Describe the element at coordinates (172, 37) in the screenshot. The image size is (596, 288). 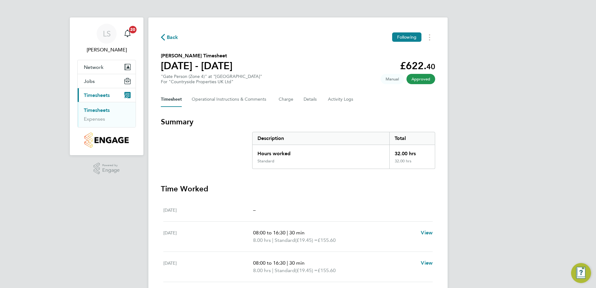
I see `span: Back` at that location.